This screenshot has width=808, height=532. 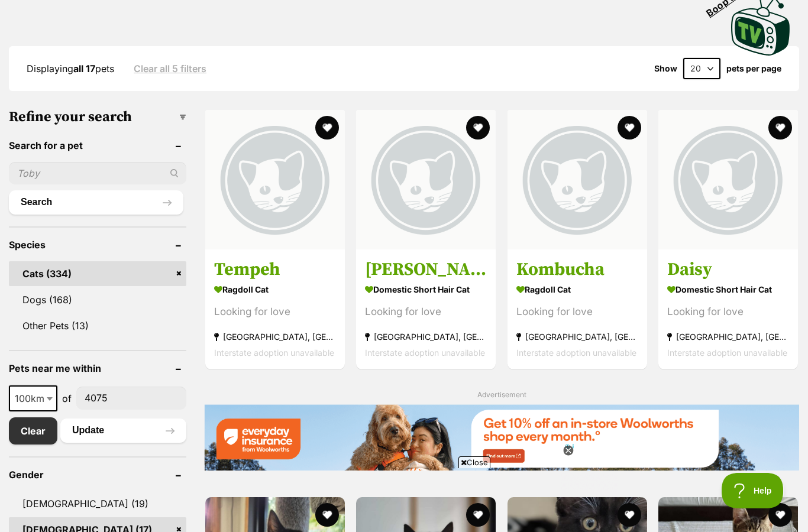 I want to click on a: Clear all 5 filters, so click(x=170, y=69).